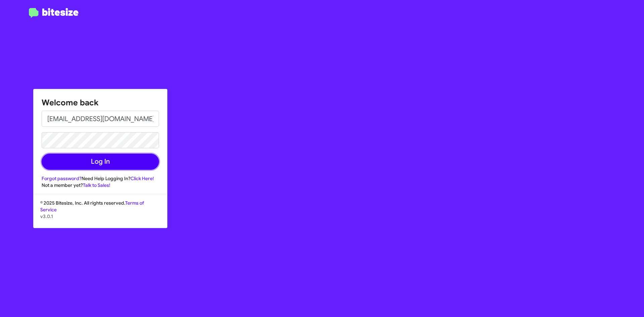  Describe the element at coordinates (96, 186) in the screenshot. I see `a: Talk to Sales!` at that location.